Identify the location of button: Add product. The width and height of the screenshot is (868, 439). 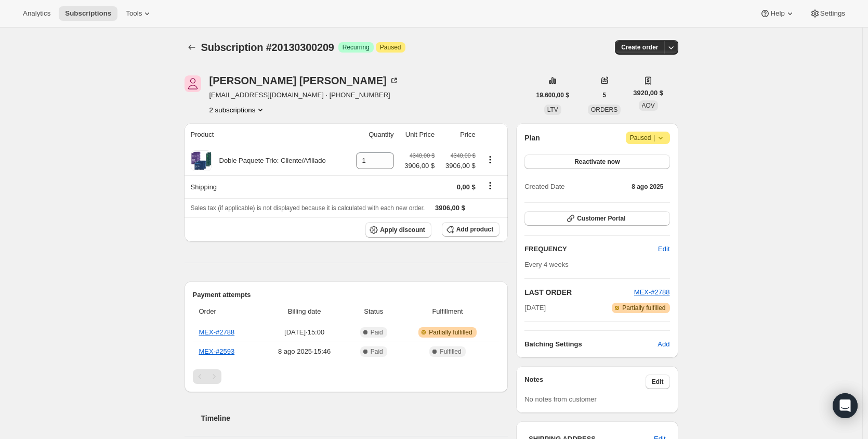
(471, 229).